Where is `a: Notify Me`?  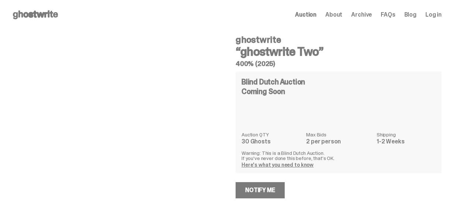
a: Notify Me is located at coordinates (260, 190).